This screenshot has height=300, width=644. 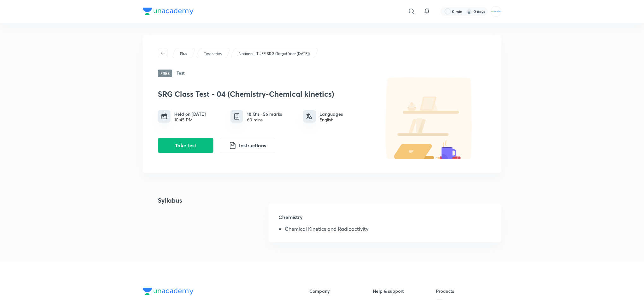 What do you see at coordinates (190, 120) in the screenshot?
I see `div: 10:45 PM` at bounding box center [190, 120].